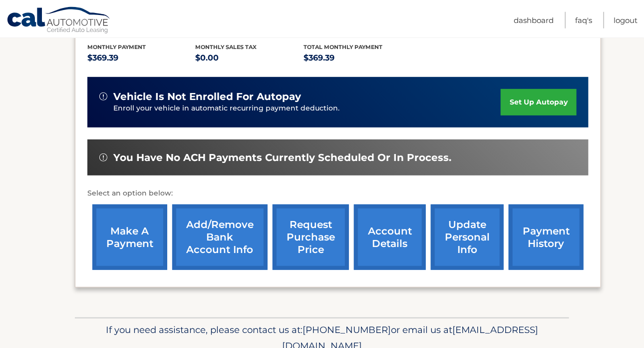 Image resolution: width=644 pixels, height=348 pixels. What do you see at coordinates (539, 102) in the screenshot?
I see `a: set up autopay` at bounding box center [539, 102].